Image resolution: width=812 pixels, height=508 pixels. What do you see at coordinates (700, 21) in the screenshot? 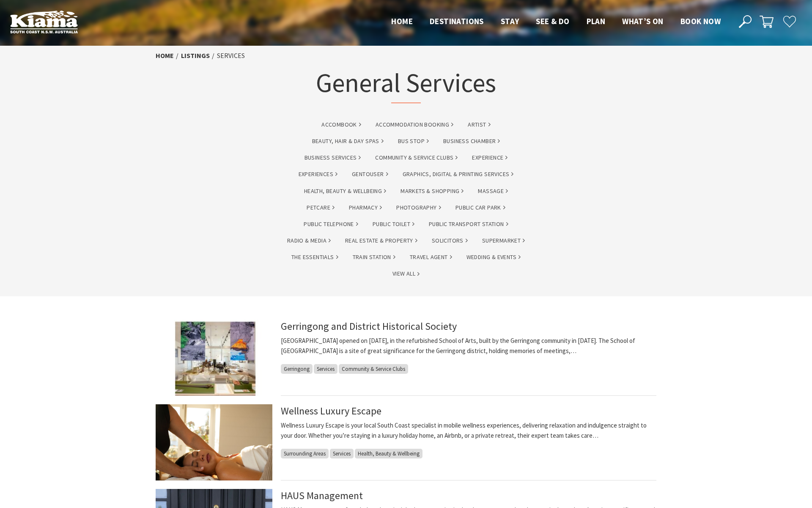
I see `span: Book now` at bounding box center [700, 21].